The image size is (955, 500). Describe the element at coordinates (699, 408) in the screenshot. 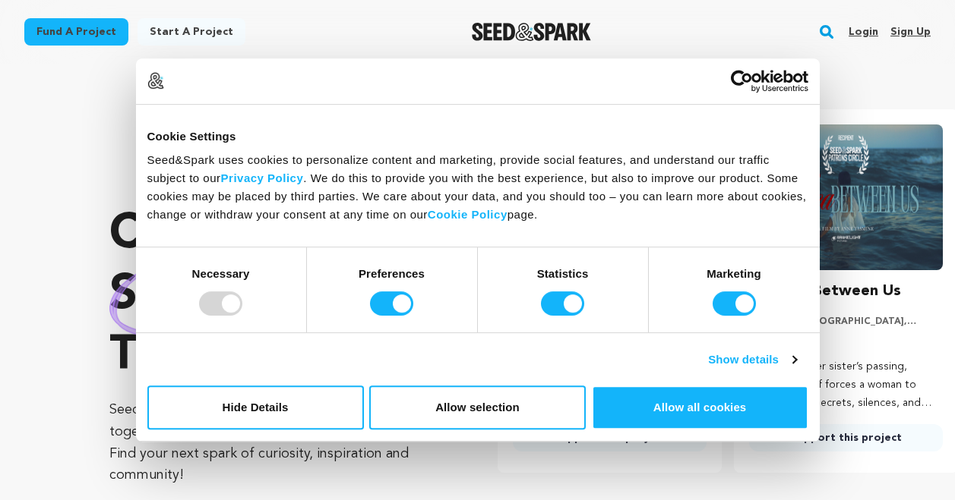

I see `button: Allow all cookies` at that location.